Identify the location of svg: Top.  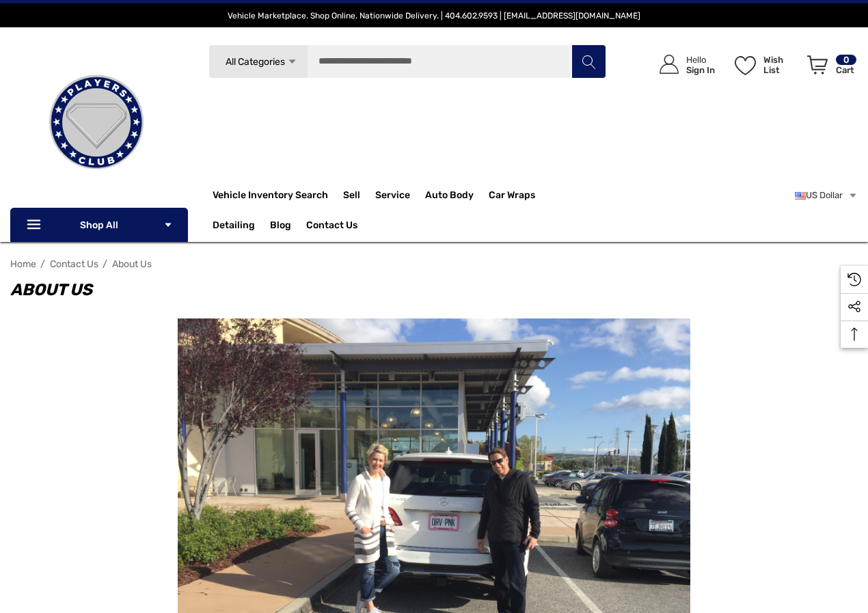
(855, 334).